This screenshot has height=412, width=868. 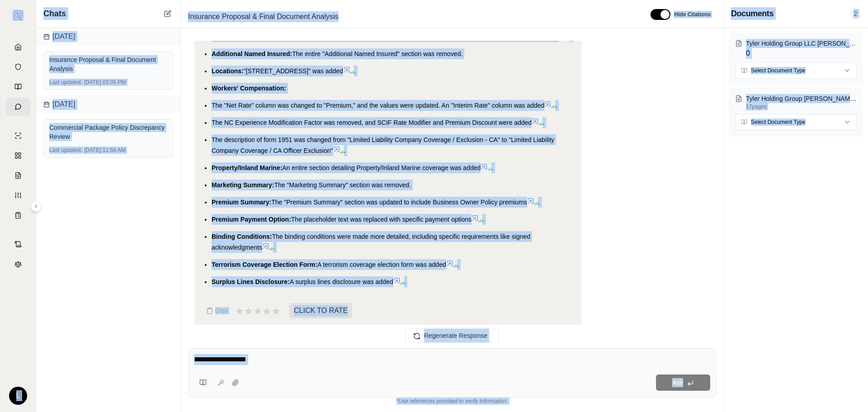 I want to click on a: Home, so click(x=18, y=47).